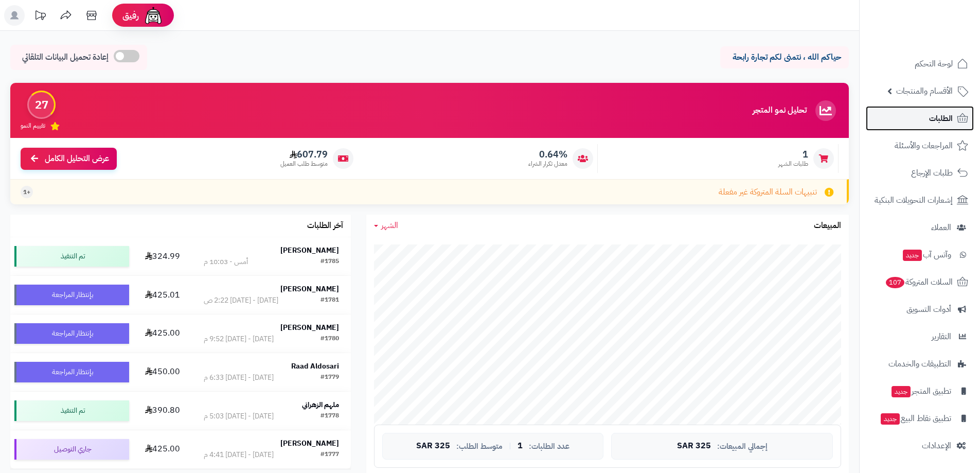  Describe the element at coordinates (920, 337) in the screenshot. I see `a: التقارير` at that location.